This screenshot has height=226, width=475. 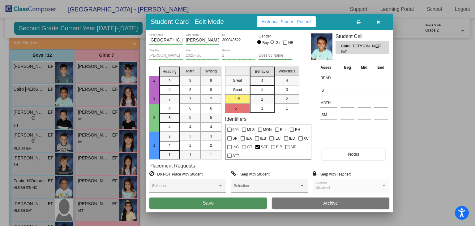 What do you see at coordinates (380, 46) in the screenshot?
I see `span: EF` at bounding box center [380, 46].